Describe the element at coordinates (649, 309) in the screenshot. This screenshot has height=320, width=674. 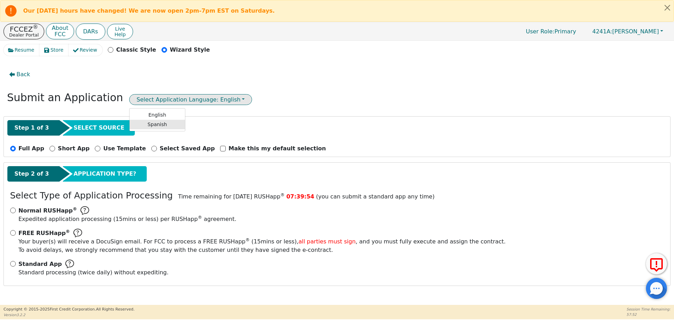
I see `p: Session Time Remaining:` at that location.